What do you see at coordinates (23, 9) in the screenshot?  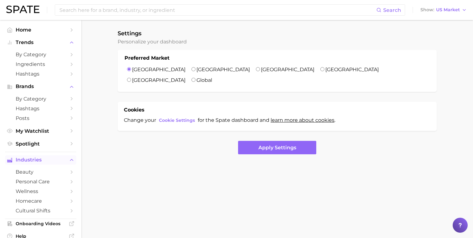 I see `img: SPATE` at bounding box center [23, 9].